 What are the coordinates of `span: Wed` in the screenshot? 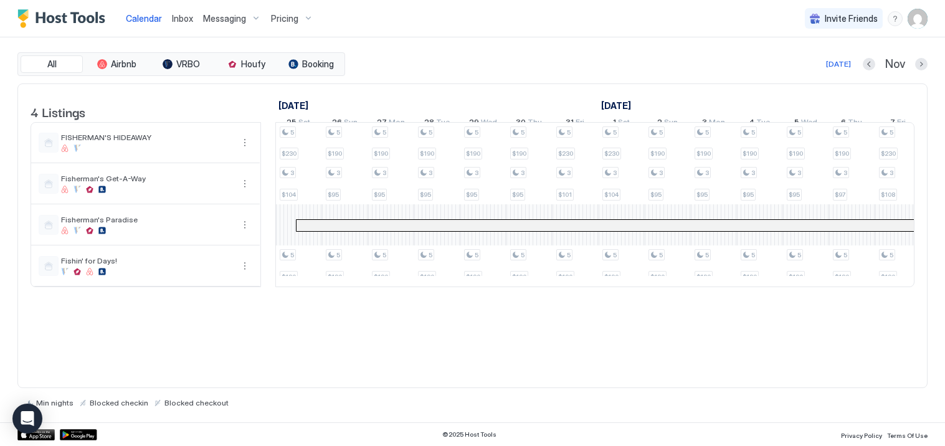 It's located at (809, 123).